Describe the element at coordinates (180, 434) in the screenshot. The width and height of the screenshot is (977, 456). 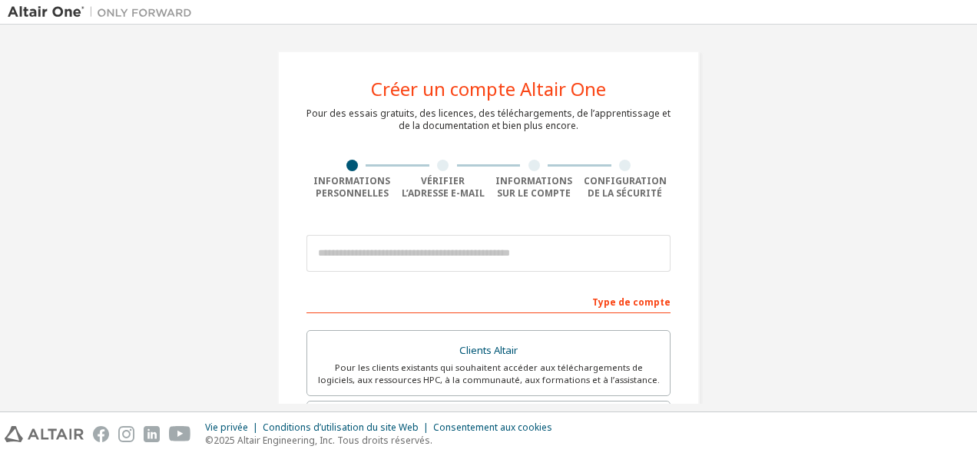
I see `img: youtube.svg` at that location.